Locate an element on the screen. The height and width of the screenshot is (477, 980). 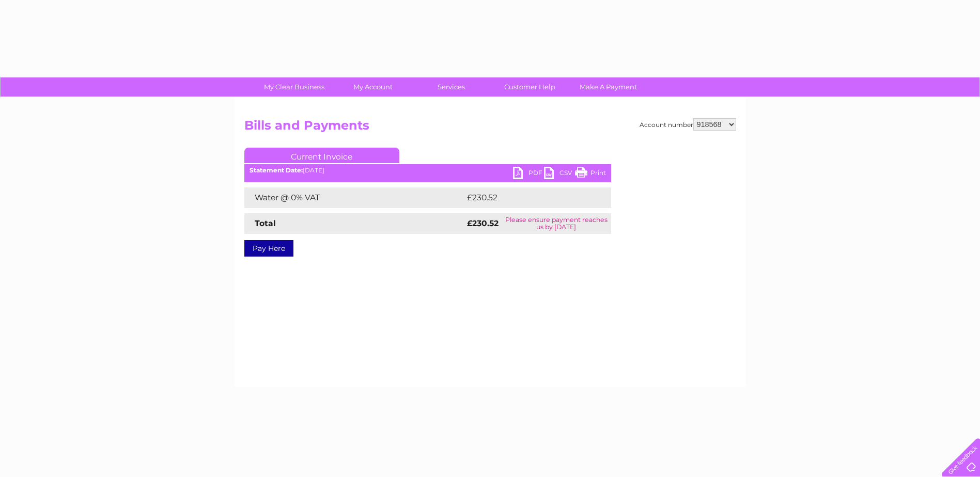
a: My Account is located at coordinates (372, 87).